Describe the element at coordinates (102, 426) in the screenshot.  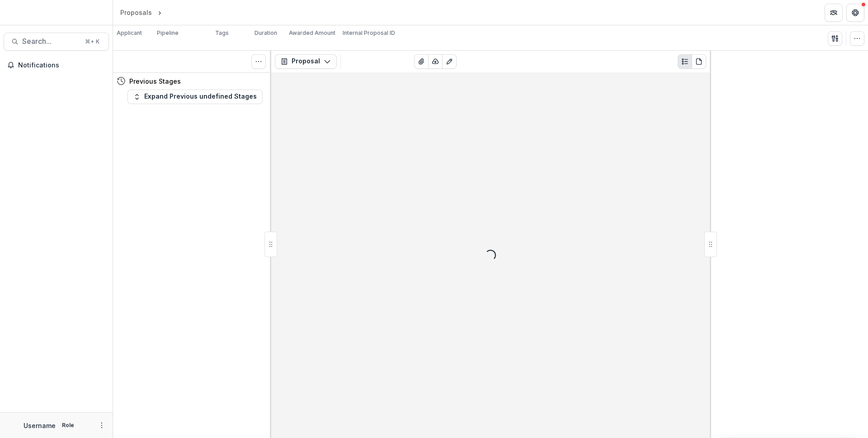
I see `button: More` at that location.